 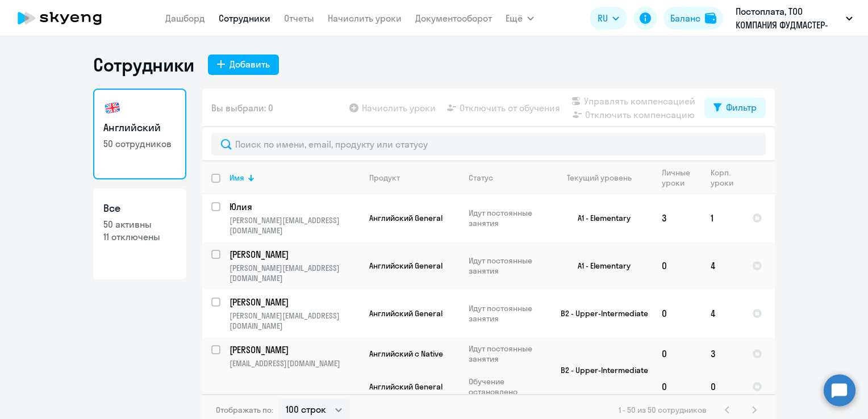 What do you see at coordinates (242, 108) in the screenshot?
I see `span: Вы выбрали: 0` at bounding box center [242, 108].